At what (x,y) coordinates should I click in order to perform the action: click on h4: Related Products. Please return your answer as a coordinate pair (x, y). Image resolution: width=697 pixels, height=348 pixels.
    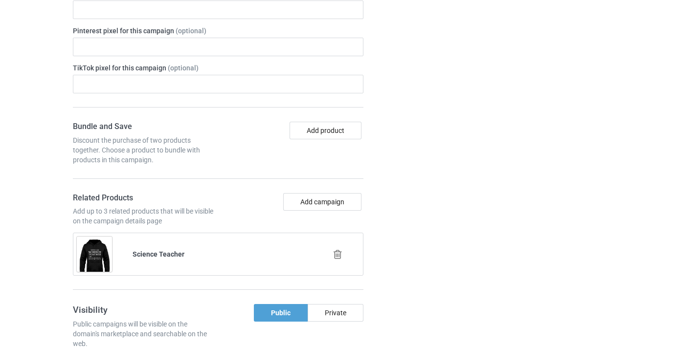
    Looking at the image, I should click on (144, 198).